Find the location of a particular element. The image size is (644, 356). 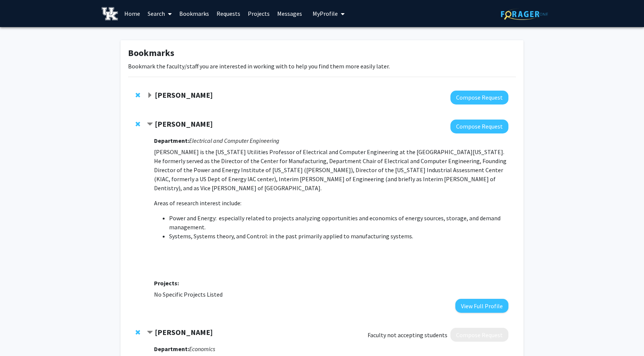

img: University of Kentucky Logo is located at coordinates (110, 13).